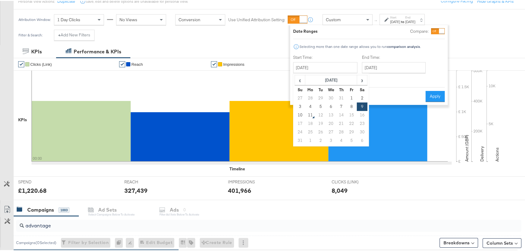  What do you see at coordinates (250, 222) in the screenshot?
I see `input: Search Campaigns by Name, ID or Objective` at bounding box center [250, 222].